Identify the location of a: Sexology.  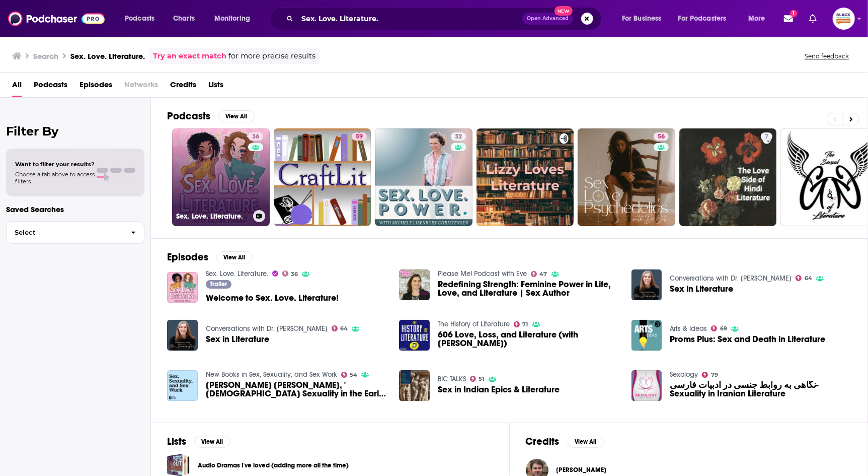
(683, 374).